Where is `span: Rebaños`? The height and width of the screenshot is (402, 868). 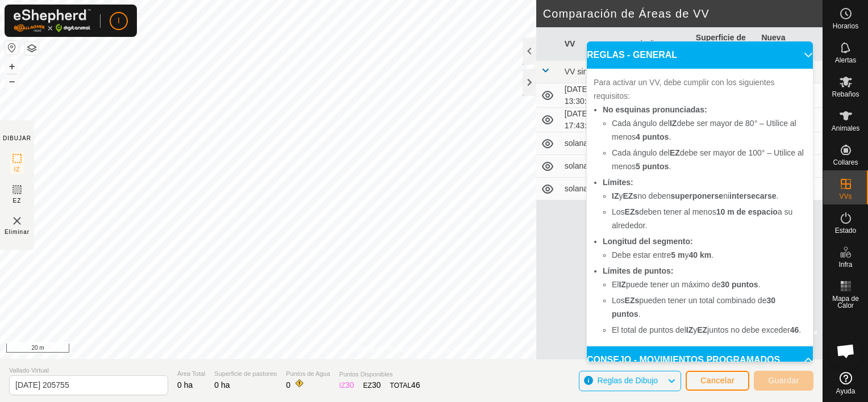 span: Rebaños is located at coordinates (845, 94).